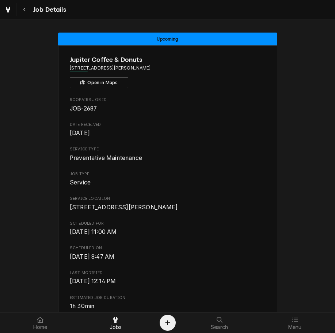 The height and width of the screenshot is (333, 335). What do you see at coordinates (80, 182) in the screenshot?
I see `span: Service` at bounding box center [80, 182].